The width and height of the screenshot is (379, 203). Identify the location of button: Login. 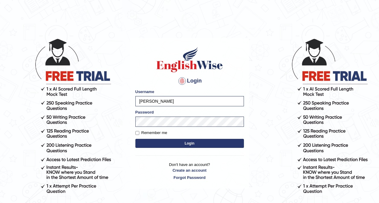
(190, 143).